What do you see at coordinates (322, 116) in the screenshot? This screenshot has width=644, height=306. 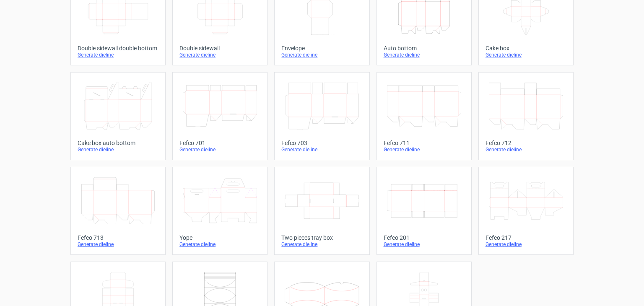 I see `a: Fefco 703Generate dieline` at bounding box center [322, 116].